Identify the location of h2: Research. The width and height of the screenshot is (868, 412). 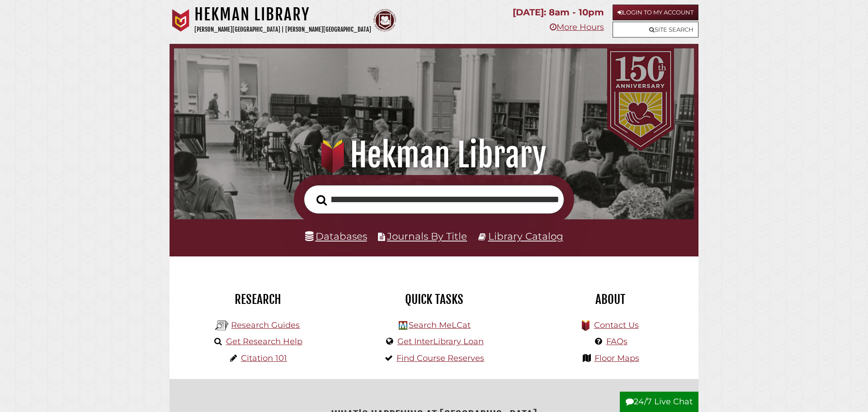
(258, 299).